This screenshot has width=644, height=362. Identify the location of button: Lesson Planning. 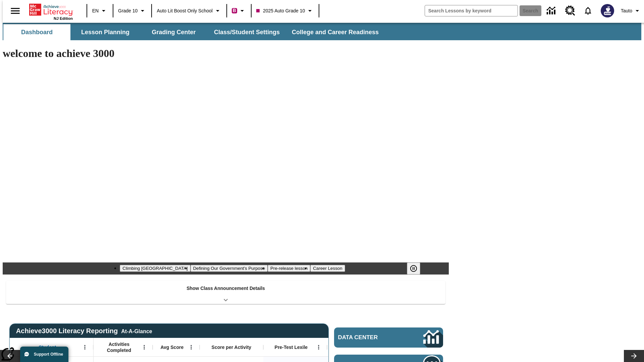
(105, 32).